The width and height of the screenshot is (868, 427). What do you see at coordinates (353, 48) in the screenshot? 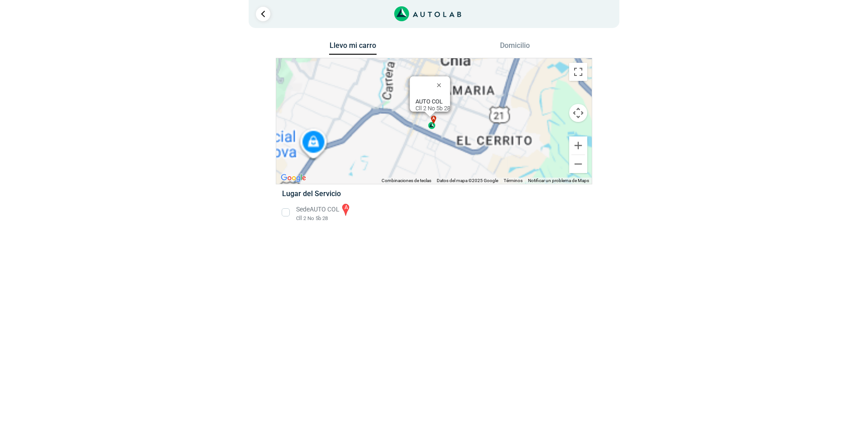
I see `button: Llevo mi carro` at bounding box center [353, 48].